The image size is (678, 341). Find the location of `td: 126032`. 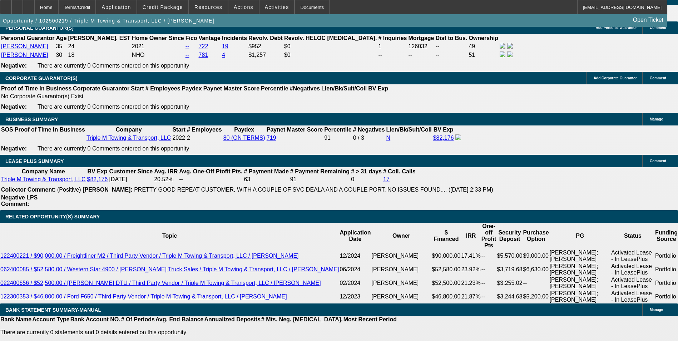

td: 126032 is located at coordinates (422, 46).